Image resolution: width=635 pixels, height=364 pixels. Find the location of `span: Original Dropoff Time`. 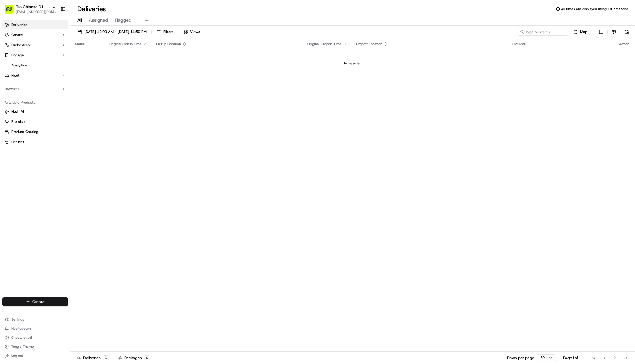

span: Original Dropoff Time is located at coordinates (324, 44).